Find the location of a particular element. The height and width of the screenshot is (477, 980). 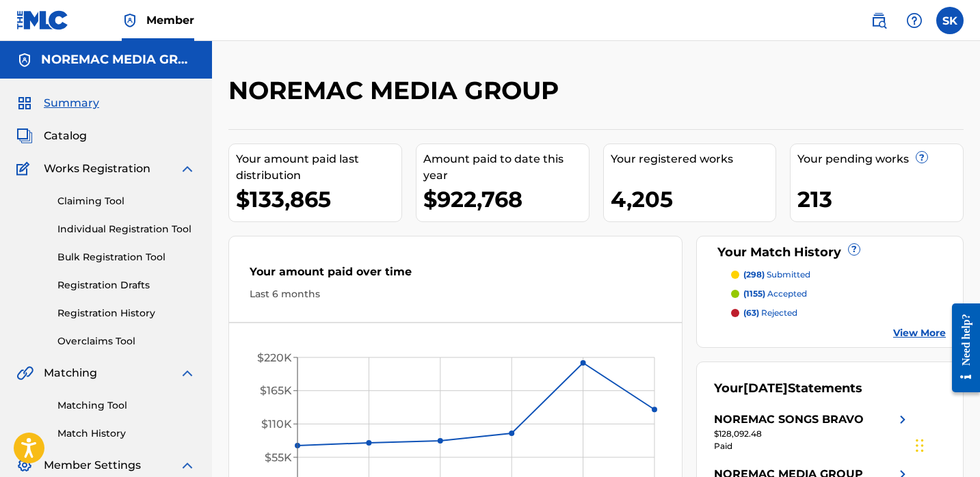

a: Claiming Tool is located at coordinates (126, 201).